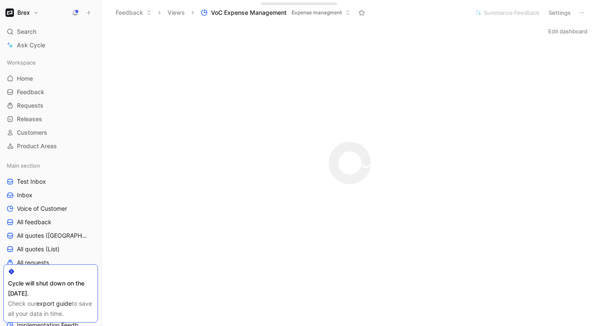 The height and width of the screenshot is (326, 598). I want to click on span: VoC Expense Management, so click(249, 13).